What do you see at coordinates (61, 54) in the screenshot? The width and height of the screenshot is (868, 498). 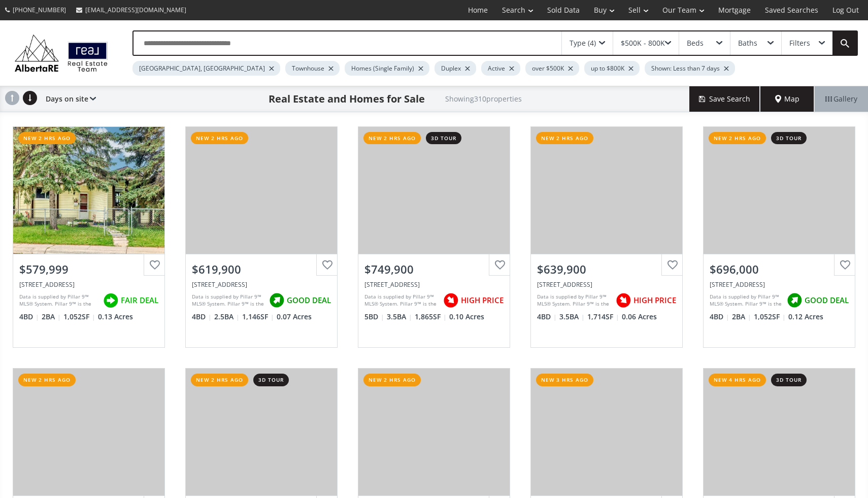 I see `img: Logo` at bounding box center [61, 54].